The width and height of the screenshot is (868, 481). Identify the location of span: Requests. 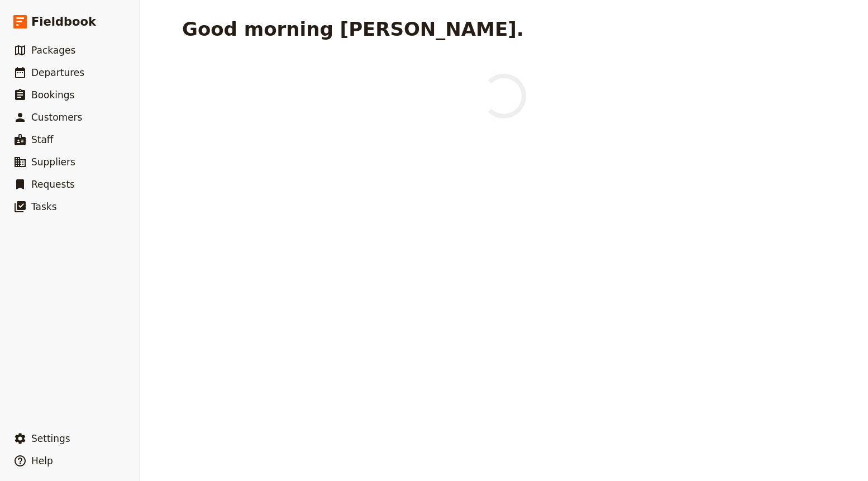
(53, 185).